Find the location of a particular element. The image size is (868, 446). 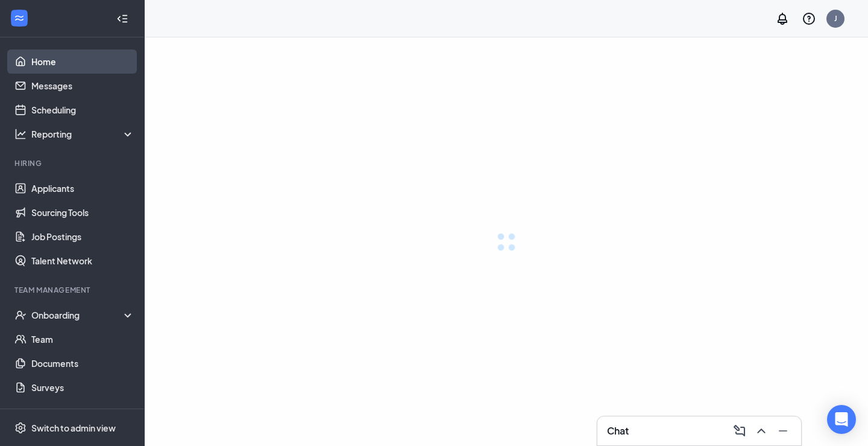

a: Scheduling is located at coordinates (82, 110).